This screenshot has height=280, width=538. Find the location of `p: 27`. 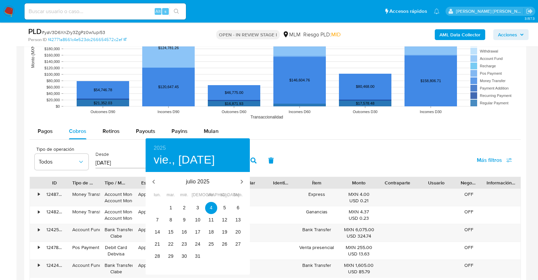

p: 27 is located at coordinates (238, 244).